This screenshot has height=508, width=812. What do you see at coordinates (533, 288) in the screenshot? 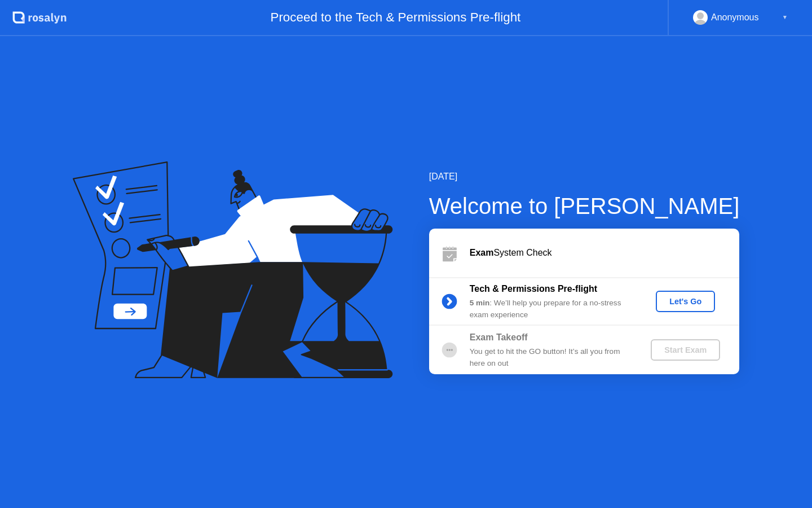
I see `b: Tech & Permissions Pre-flight` at bounding box center [533, 288].